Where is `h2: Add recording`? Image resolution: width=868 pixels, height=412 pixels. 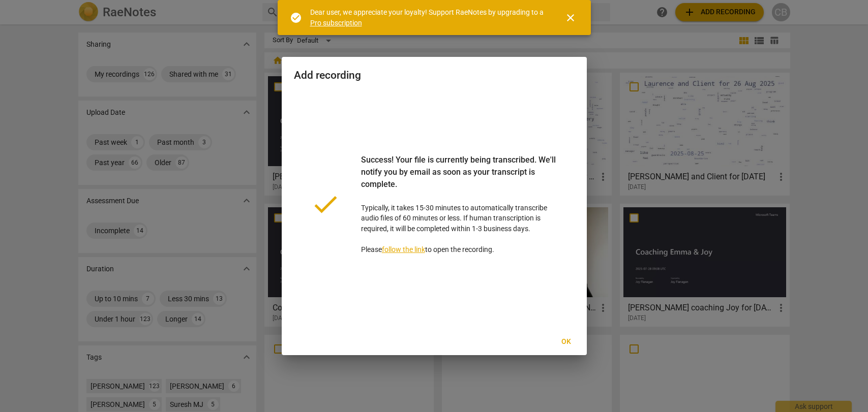
h2: Add recording is located at coordinates (434, 75).